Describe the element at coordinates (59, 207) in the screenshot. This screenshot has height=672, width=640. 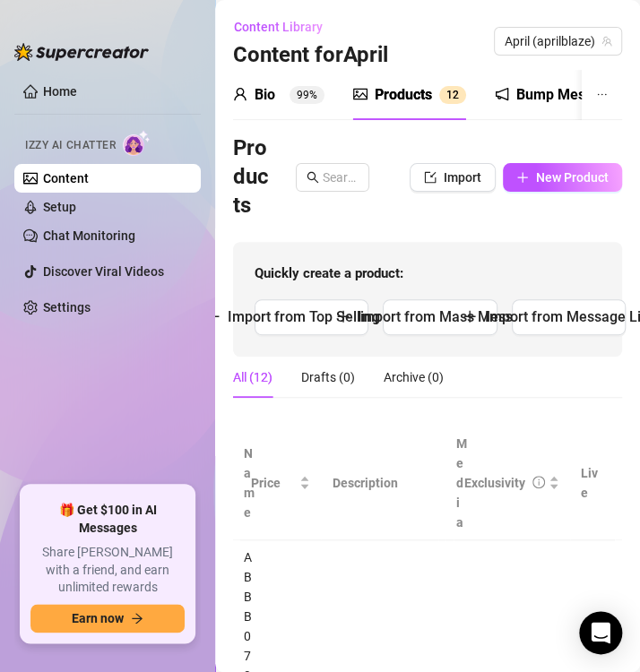
I see `a: Setup` at that location.